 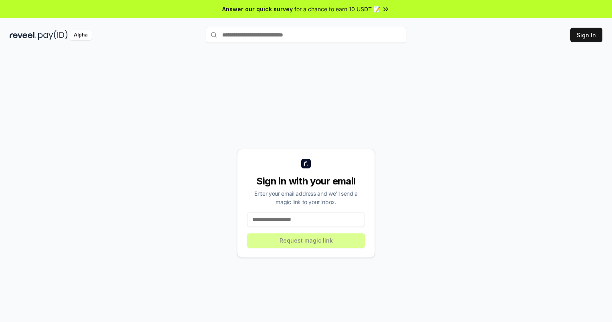 I want to click on span: Answer our quick survey, so click(x=257, y=9).